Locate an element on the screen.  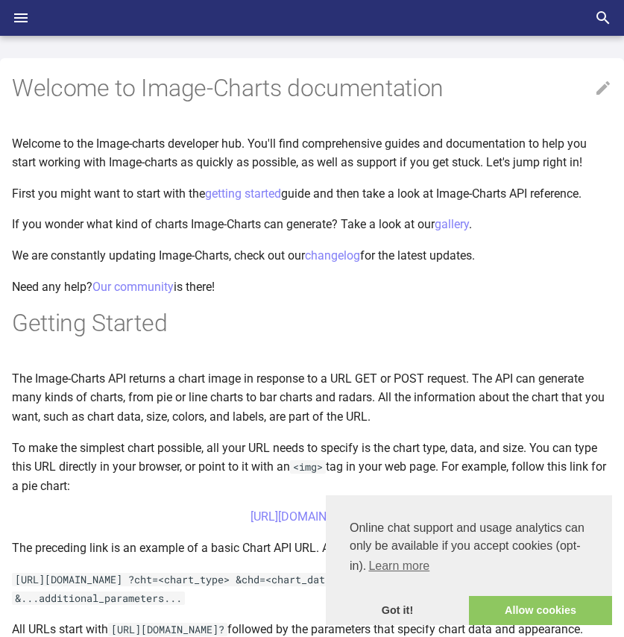
span: changelog is located at coordinates (332, 255).